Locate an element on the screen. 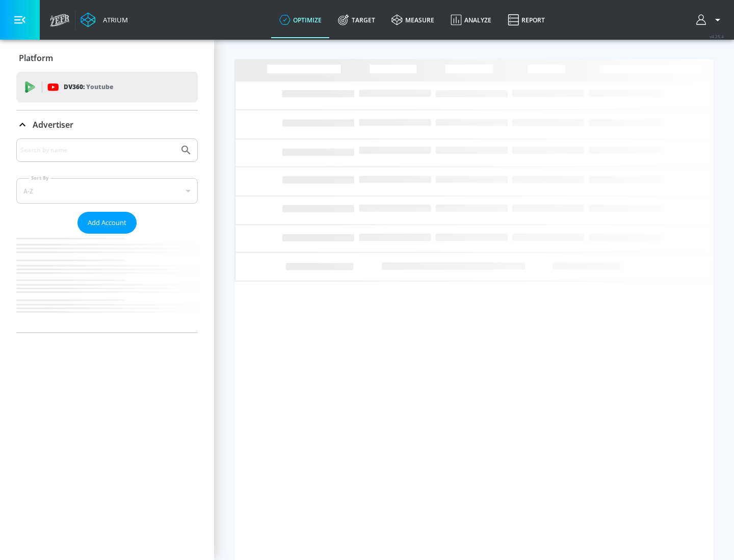  a: Atrium is located at coordinates (104, 20).